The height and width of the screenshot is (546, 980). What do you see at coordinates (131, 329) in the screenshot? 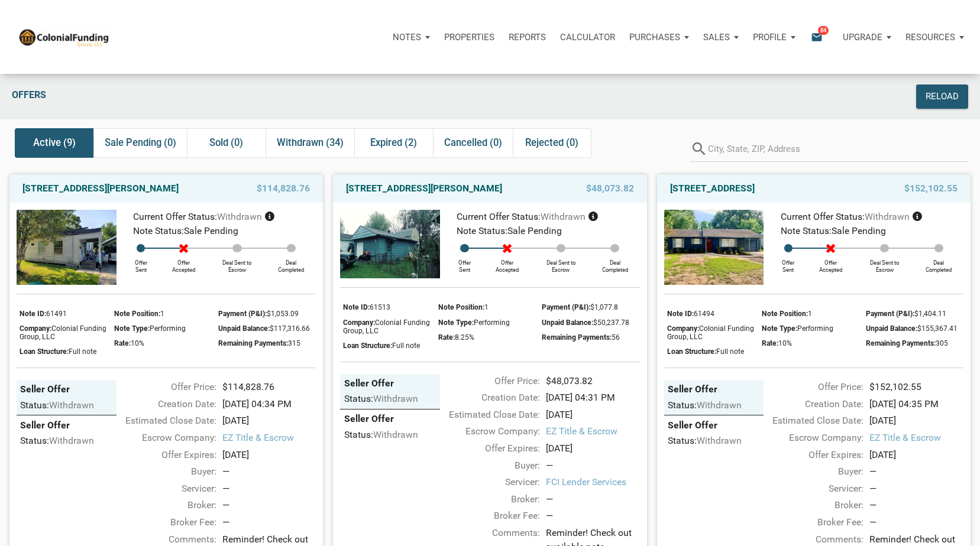
I see `span: Note Type:` at bounding box center [131, 329].